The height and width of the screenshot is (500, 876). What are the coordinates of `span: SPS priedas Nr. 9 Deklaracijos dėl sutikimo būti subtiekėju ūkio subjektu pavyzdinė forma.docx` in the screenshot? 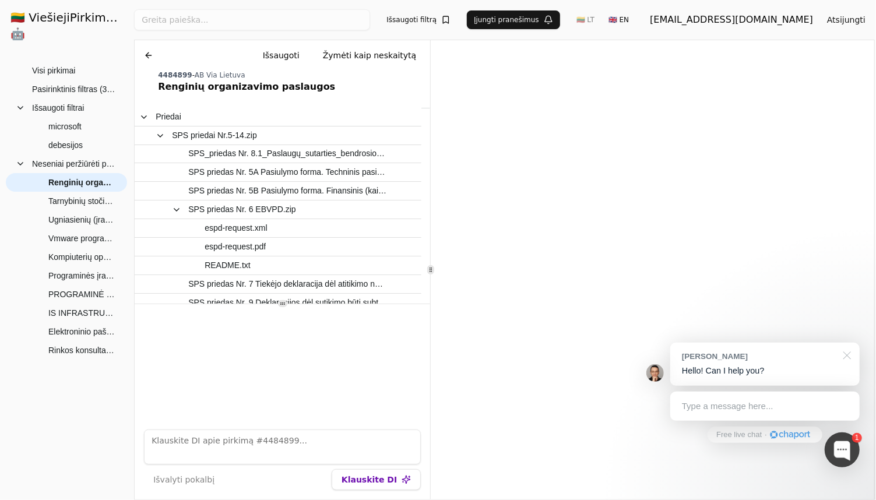 It's located at (287, 303).